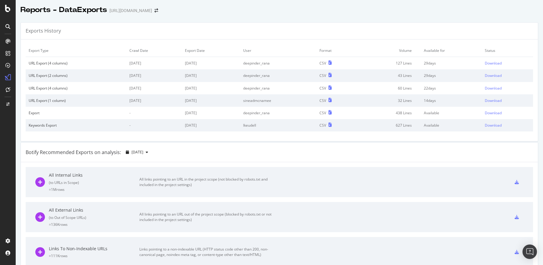  Describe the element at coordinates (389, 113) in the screenshot. I see `td: 438 Lines` at that location.